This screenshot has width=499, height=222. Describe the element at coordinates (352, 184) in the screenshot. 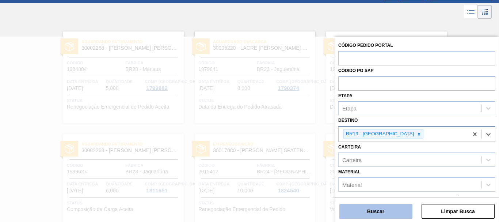

I see `div: Material` at that location.